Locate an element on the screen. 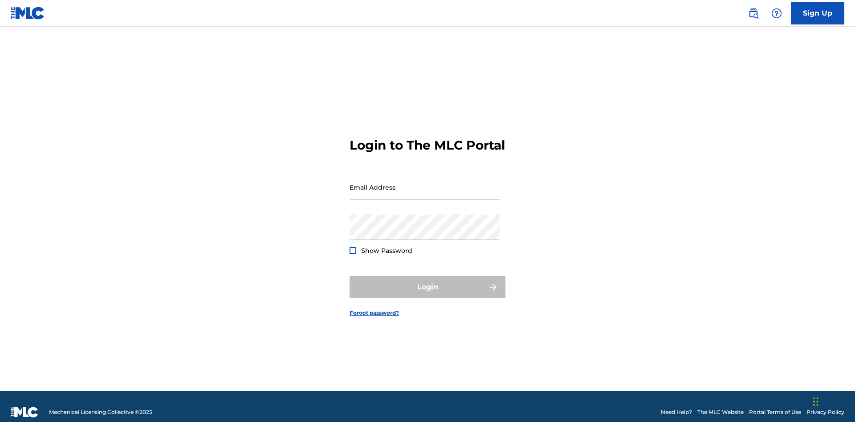 The image size is (855, 422). img: logo is located at coordinates (24, 412).